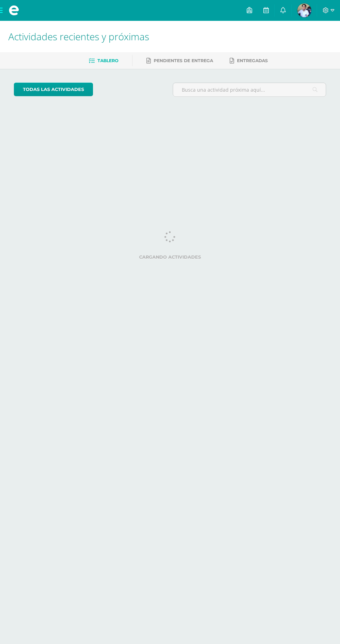  What do you see at coordinates (252, 60) in the screenshot?
I see `span: Entregadas` at bounding box center [252, 60].